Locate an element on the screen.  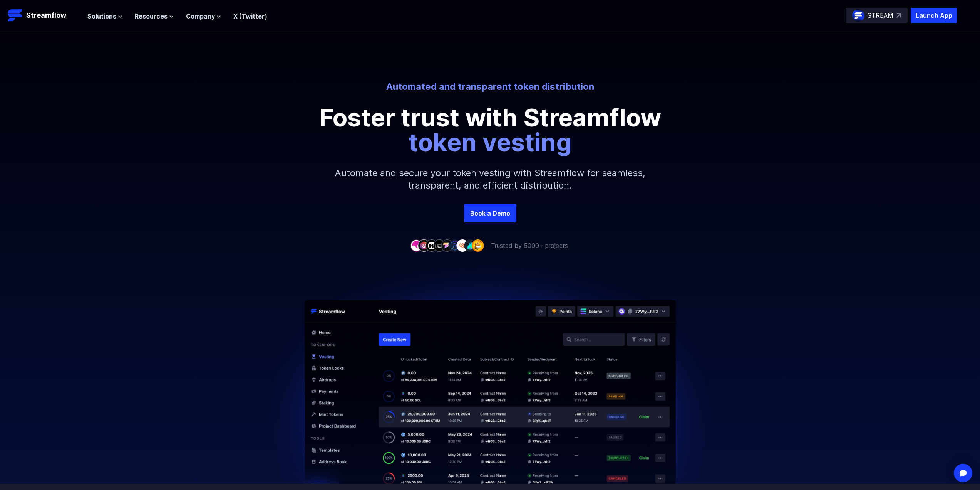
img: company-2 is located at coordinates (424, 245).